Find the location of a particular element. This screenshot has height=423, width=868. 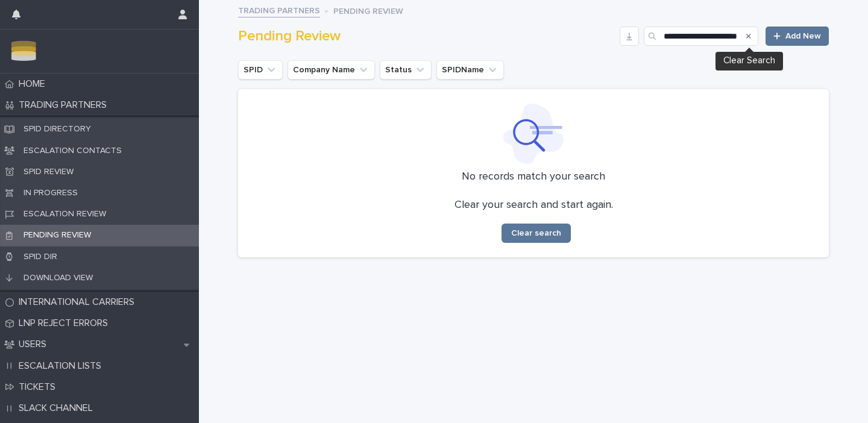

a: TRADING PARTNERS is located at coordinates (279, 10).